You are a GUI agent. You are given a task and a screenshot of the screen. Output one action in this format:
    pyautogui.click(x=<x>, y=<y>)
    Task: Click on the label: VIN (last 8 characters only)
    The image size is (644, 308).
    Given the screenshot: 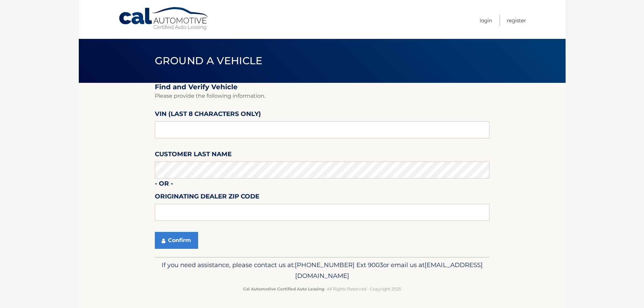 What is the action you would take?
    pyautogui.click(x=208, y=115)
    